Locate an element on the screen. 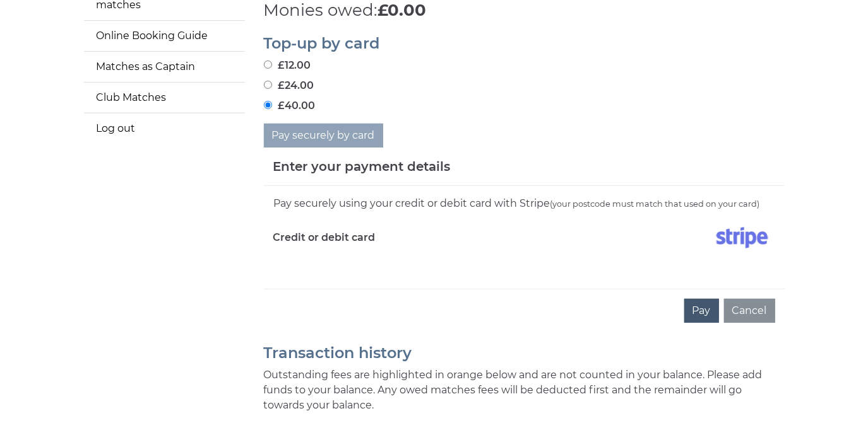  a: Online Booking Guide is located at coordinates (165, 36).